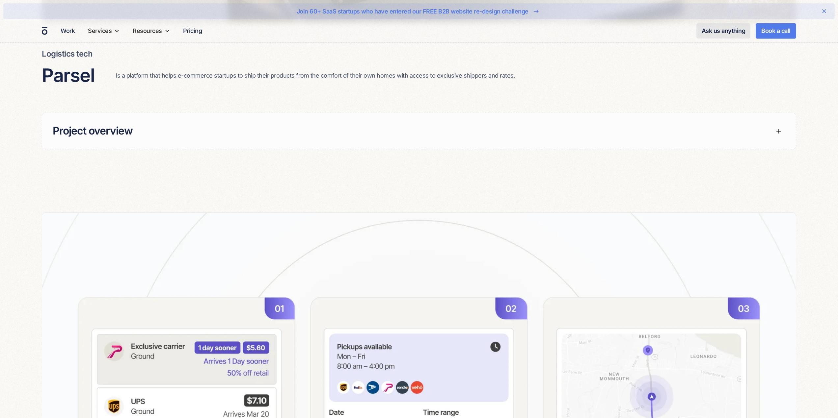 This screenshot has height=418, width=838. What do you see at coordinates (354, 75) in the screenshot?
I see `p: Is a platform that helps e-commerce startups to ship their products from the comfort of their own...` at bounding box center [354, 75].